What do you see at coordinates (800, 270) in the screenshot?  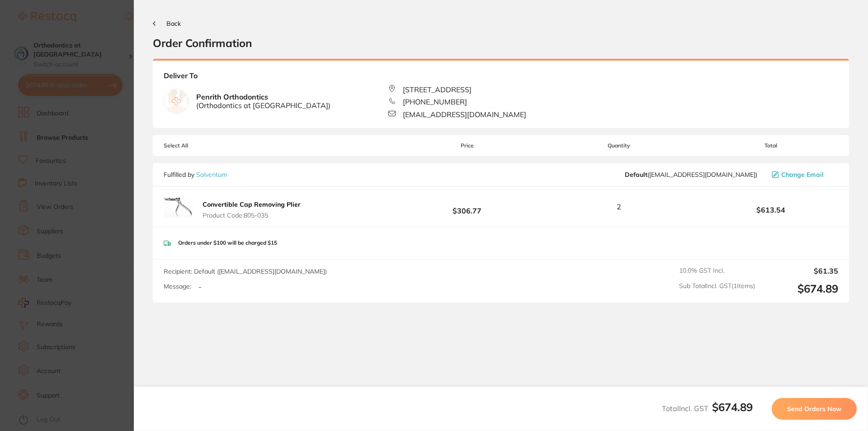 I see `output: $61.35` at bounding box center [800, 270].